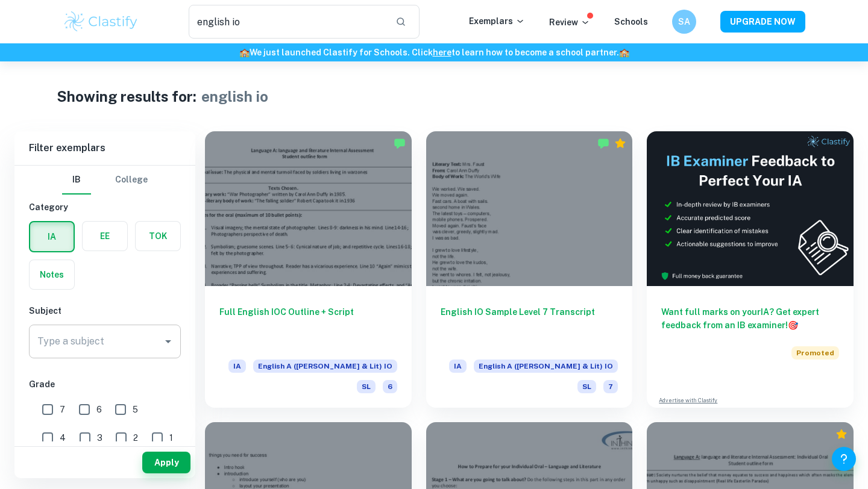  Describe the element at coordinates (529, 325) in the screenshot. I see `h6: English IO Sample Level 7 Transcript` at that location.